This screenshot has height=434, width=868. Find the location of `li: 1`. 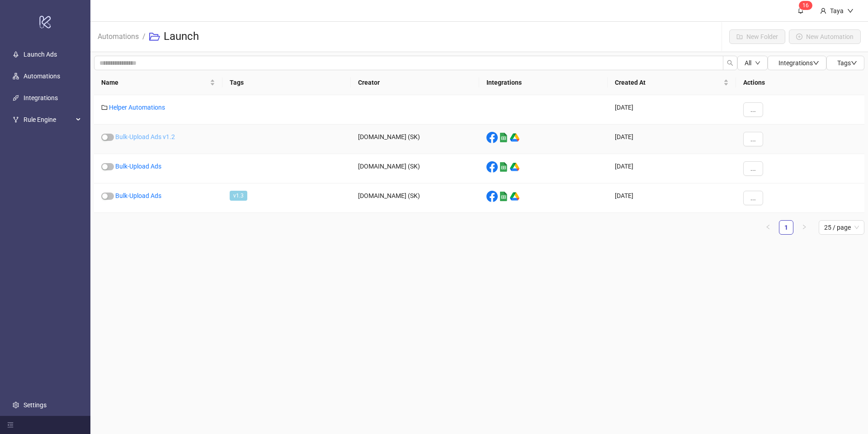

li: 1 is located at coordinates (786, 227).